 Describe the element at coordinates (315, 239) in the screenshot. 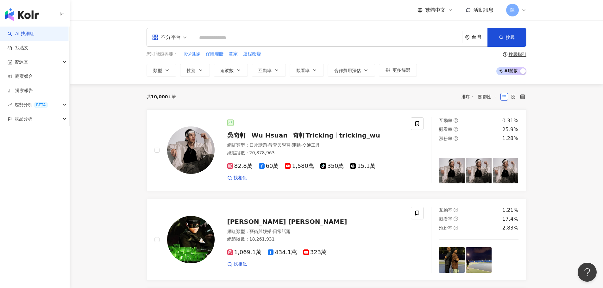

I see `div: 總追蹤數 ： 18,261,931` at that location.